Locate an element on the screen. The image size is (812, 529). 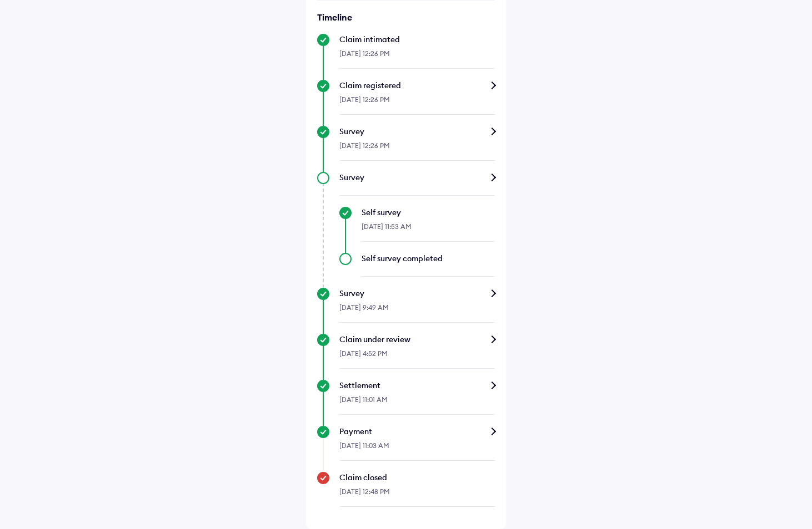
h6: Timeline is located at coordinates (406, 17).